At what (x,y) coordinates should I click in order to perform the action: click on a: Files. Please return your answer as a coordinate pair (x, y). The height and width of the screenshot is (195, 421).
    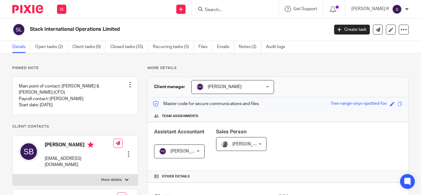
    Looking at the image, I should click on (205, 47).